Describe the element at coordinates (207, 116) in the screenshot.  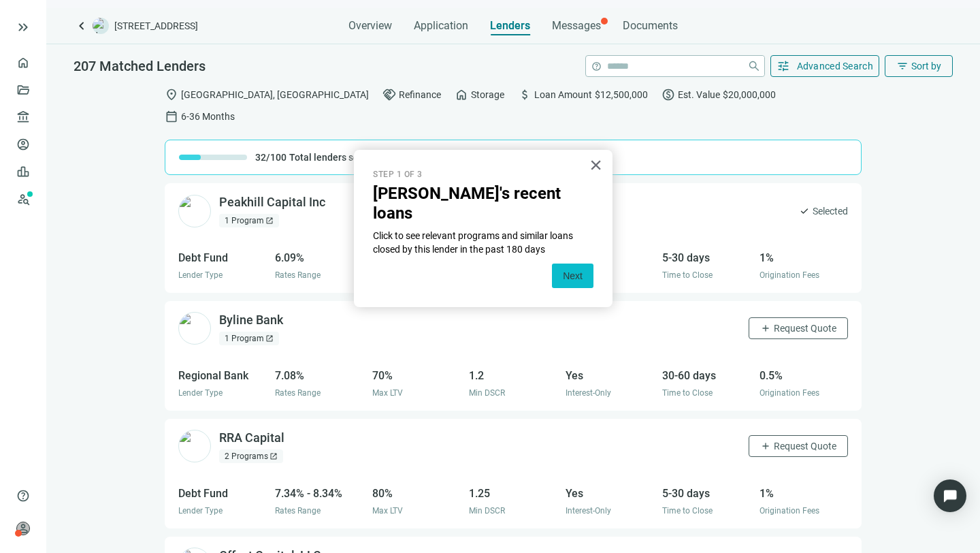
I see `span: 6-36 Months` at that location.